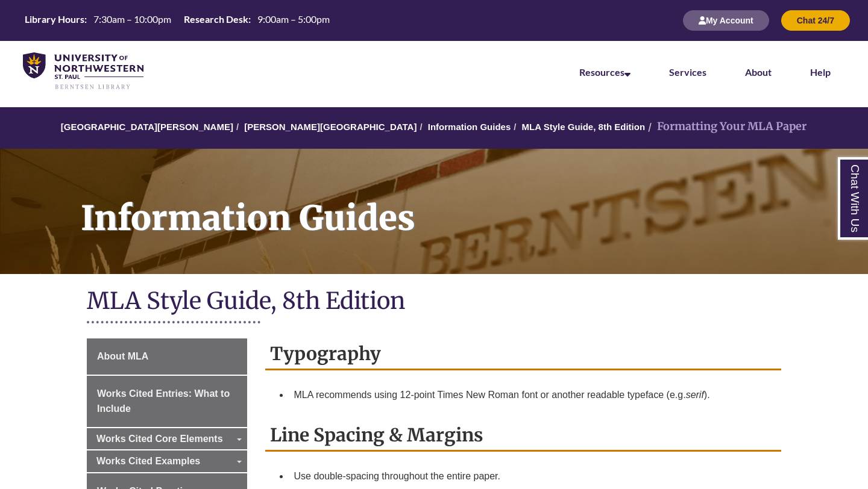  What do you see at coordinates (167, 439) in the screenshot?
I see `a: Works Cited Core Elements` at bounding box center [167, 439].